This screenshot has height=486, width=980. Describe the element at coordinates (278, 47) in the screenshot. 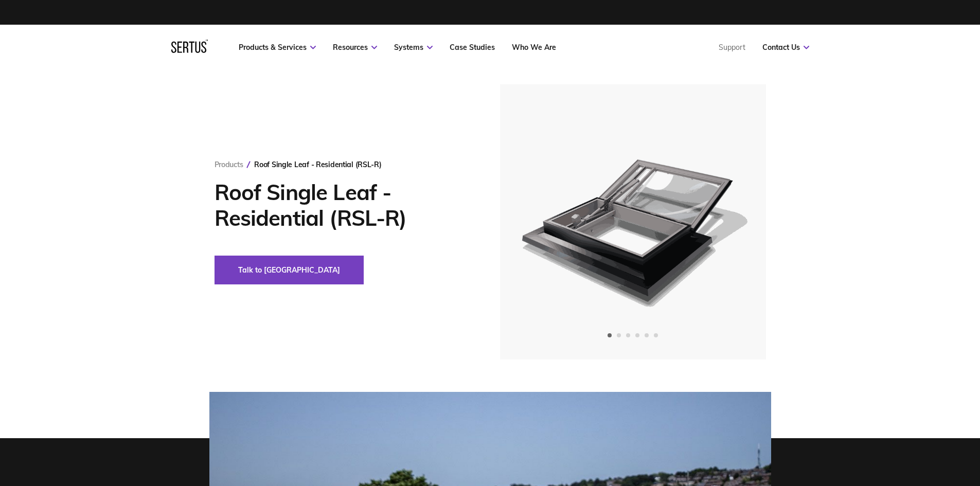

I see `a: Products & Services` at that location.